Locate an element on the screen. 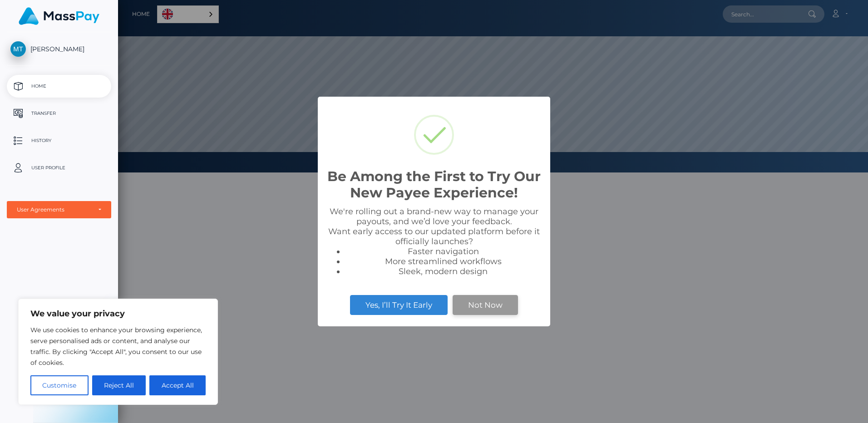 The height and width of the screenshot is (423, 868). img: MassPay is located at coordinates (59, 15).